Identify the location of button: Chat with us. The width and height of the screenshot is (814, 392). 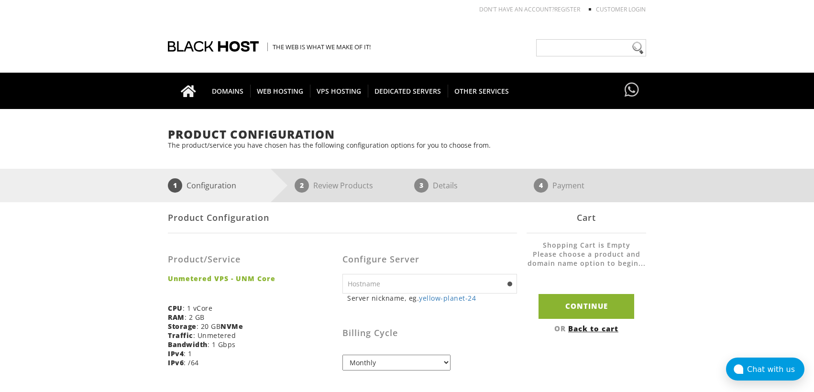
(765, 369).